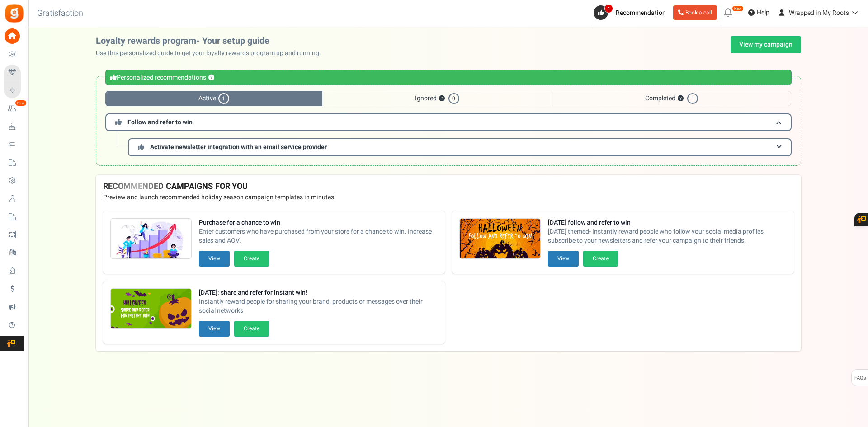  What do you see at coordinates (448, 77) in the screenshot?
I see `div: Personalized recommendations` at bounding box center [448, 77].